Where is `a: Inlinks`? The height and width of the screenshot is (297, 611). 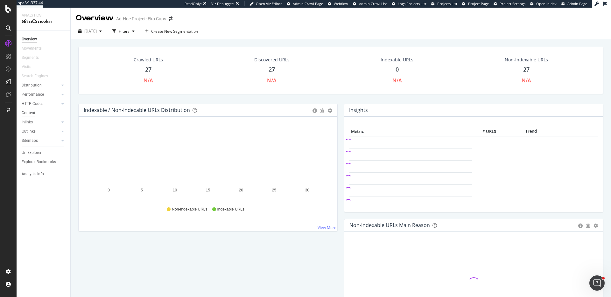 a: Inlinks is located at coordinates (40, 122).